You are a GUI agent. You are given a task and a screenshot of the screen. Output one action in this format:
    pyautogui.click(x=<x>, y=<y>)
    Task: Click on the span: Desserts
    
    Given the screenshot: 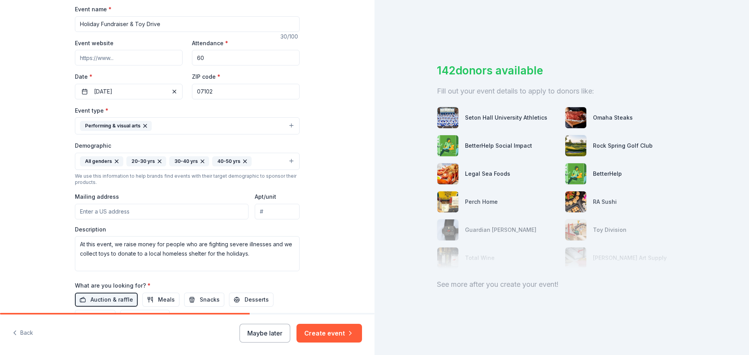 What is the action you would take?
    pyautogui.click(x=257, y=300)
    